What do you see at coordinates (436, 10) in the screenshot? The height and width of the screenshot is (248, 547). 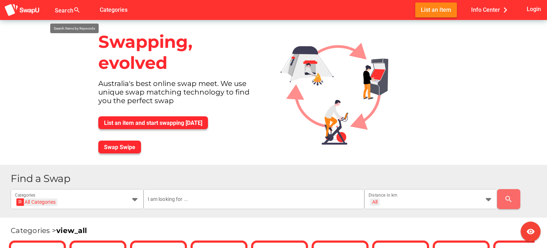 I see `button: List an Item` at bounding box center [436, 10].